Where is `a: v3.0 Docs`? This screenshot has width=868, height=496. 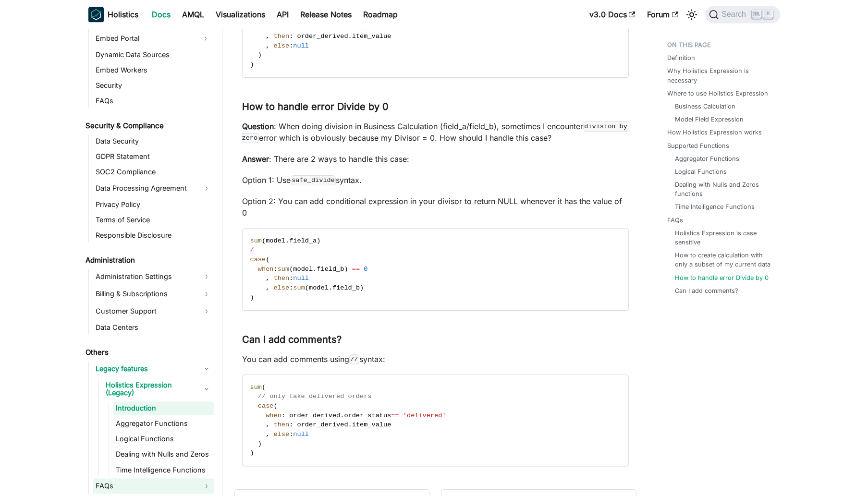
a: v3.0 Docs is located at coordinates (613, 14).